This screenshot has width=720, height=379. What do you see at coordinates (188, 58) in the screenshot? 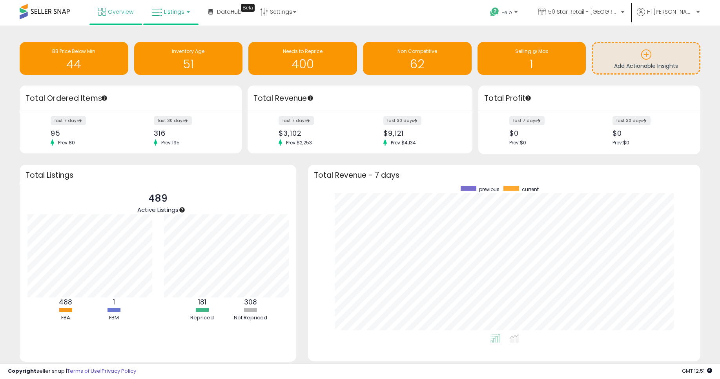
I see `a: Inventory Age 51` at bounding box center [188, 58].